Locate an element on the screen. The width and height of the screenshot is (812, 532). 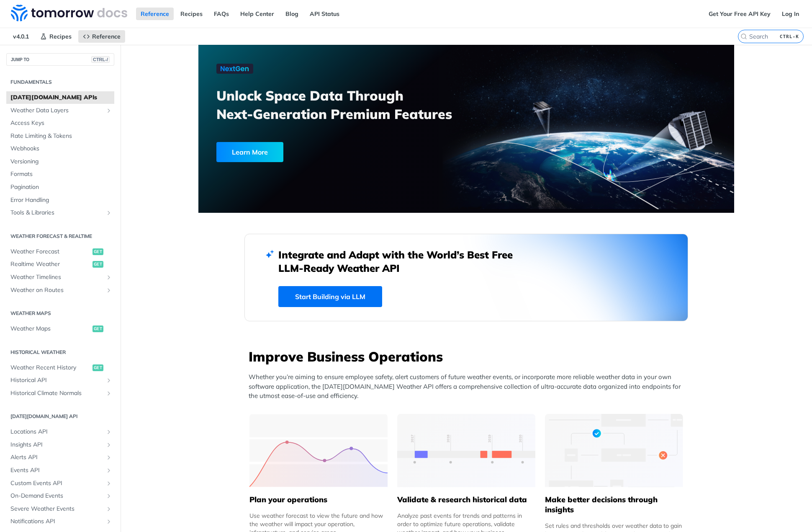
a: Historical Climate NormalsShow subpages for Historical Climate Normals is located at coordinates (60, 393).